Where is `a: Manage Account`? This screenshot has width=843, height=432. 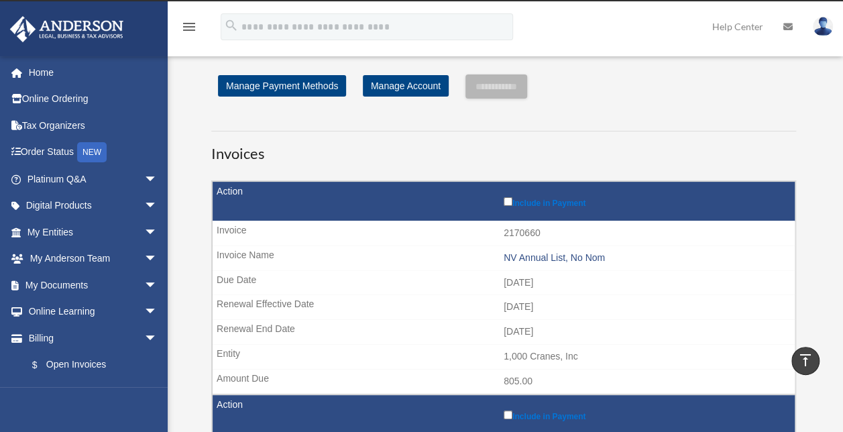 a: Manage Account is located at coordinates (406, 86).